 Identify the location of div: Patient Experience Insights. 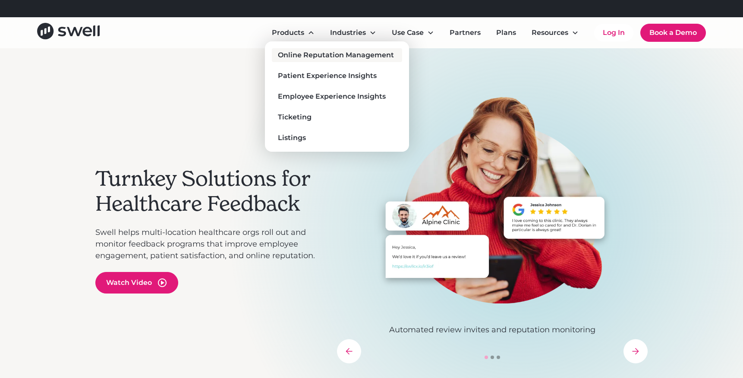
(327, 76).